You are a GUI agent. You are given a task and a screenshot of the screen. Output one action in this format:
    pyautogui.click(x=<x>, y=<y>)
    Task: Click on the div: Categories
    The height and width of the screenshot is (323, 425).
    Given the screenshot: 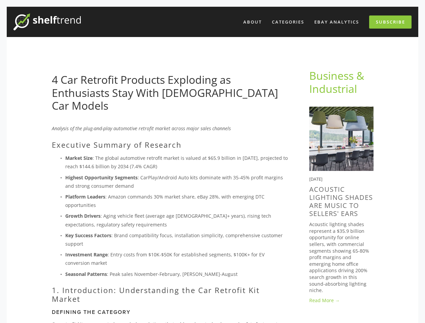 What is the action you would take?
    pyautogui.click(x=288, y=22)
    